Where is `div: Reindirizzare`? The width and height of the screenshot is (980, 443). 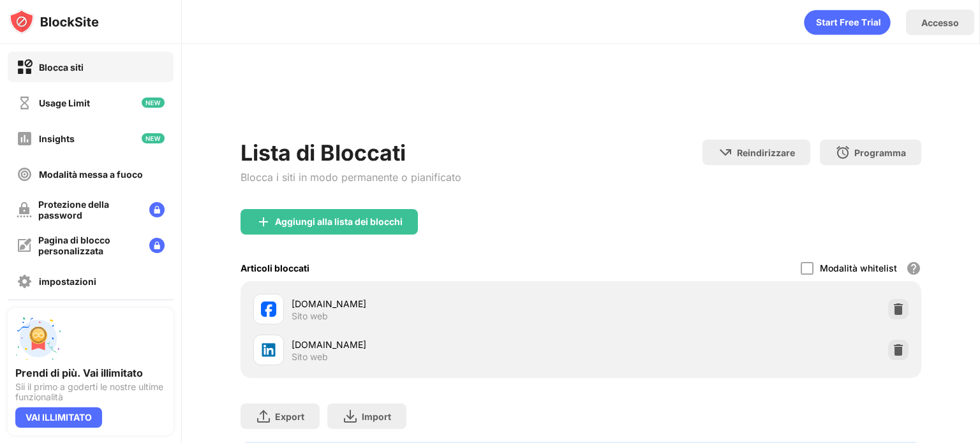 div: Reindirizzare is located at coordinates (765, 153).